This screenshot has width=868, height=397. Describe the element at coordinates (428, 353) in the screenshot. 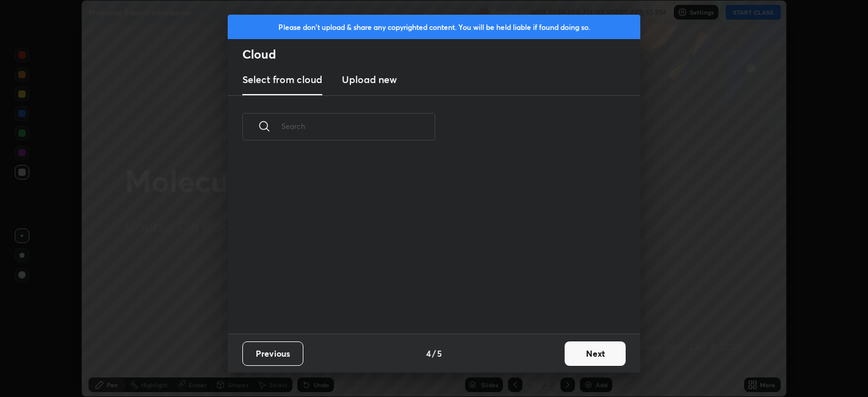

I see `h4: 4` at that location.